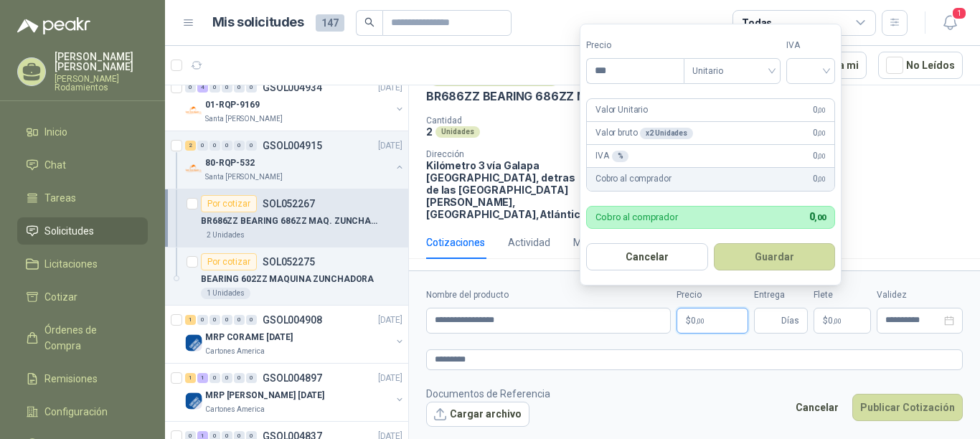  What do you see at coordinates (919, 295) in the screenshot?
I see `label: Validez` at bounding box center [919, 295].